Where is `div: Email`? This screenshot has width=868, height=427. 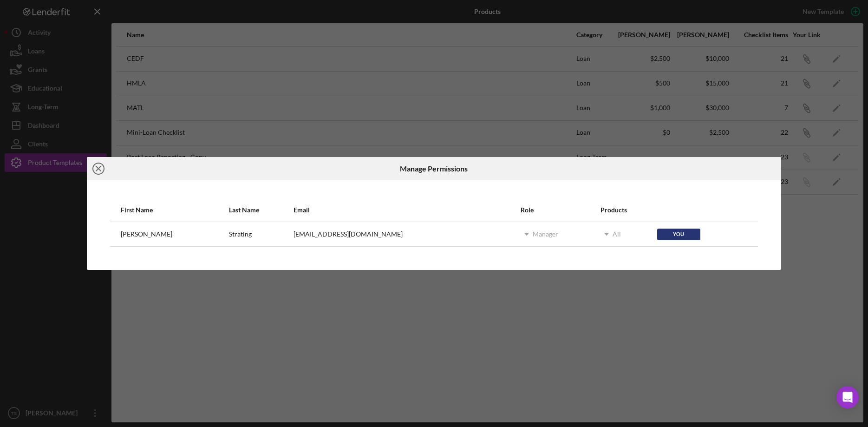 div: Email is located at coordinates (407, 210).